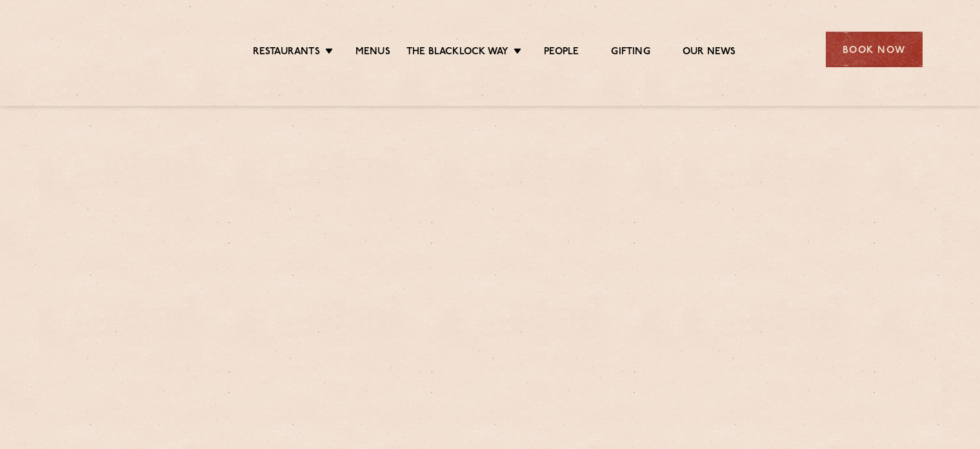  I want to click on a: People, so click(562, 53).